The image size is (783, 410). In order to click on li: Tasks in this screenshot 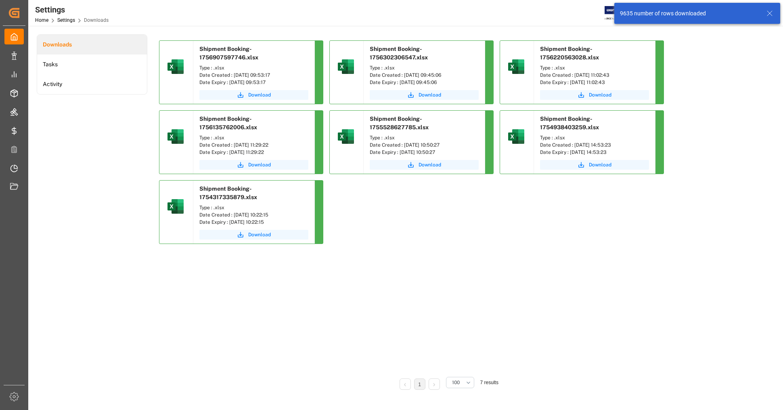, I will do `click(92, 64)`.